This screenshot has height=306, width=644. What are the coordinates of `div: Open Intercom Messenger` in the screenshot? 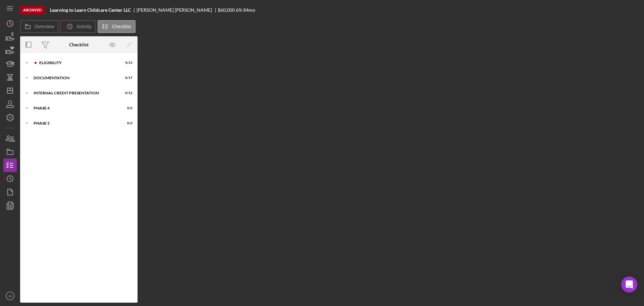 It's located at (629, 285).